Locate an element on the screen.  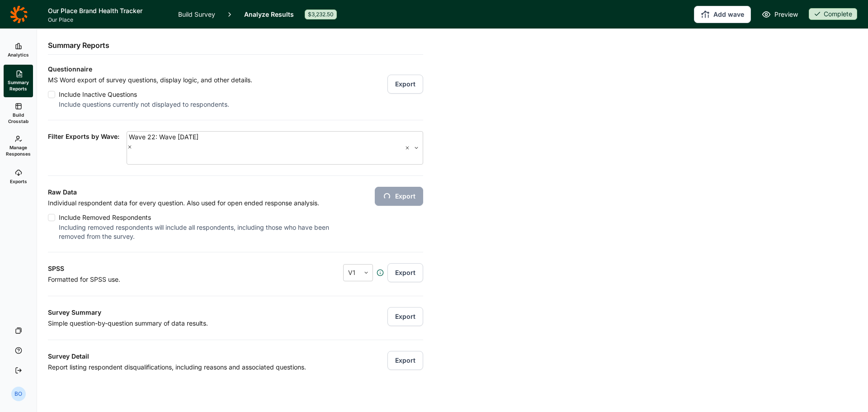
div: Including removed respondents will include all respondents, including those who have been removed... is located at coordinates (208, 232).